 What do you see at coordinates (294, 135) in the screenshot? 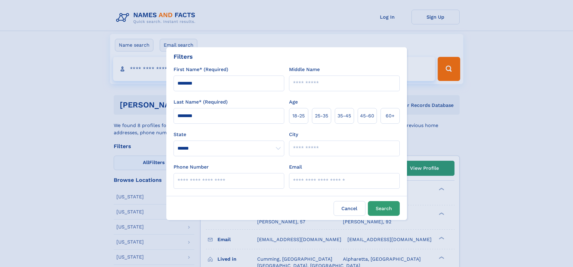
I see `label: City` at bounding box center [294, 135].